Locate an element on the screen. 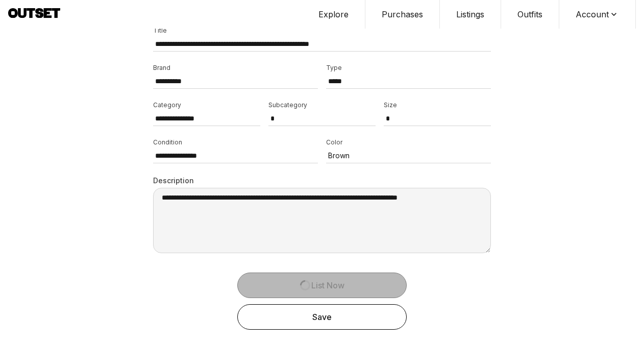 Image resolution: width=644 pixels, height=344 pixels. p: Size is located at coordinates (437, 105).